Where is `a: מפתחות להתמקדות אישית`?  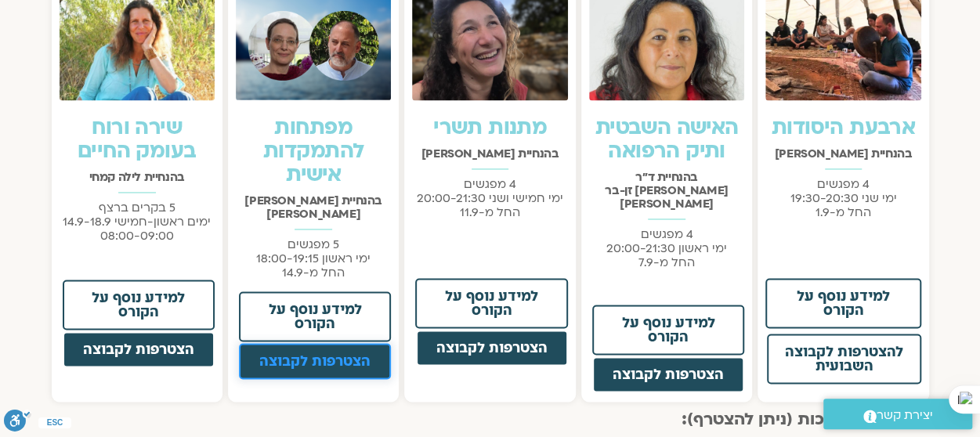 a: מפתחות להתמקדות אישית is located at coordinates (313, 151).